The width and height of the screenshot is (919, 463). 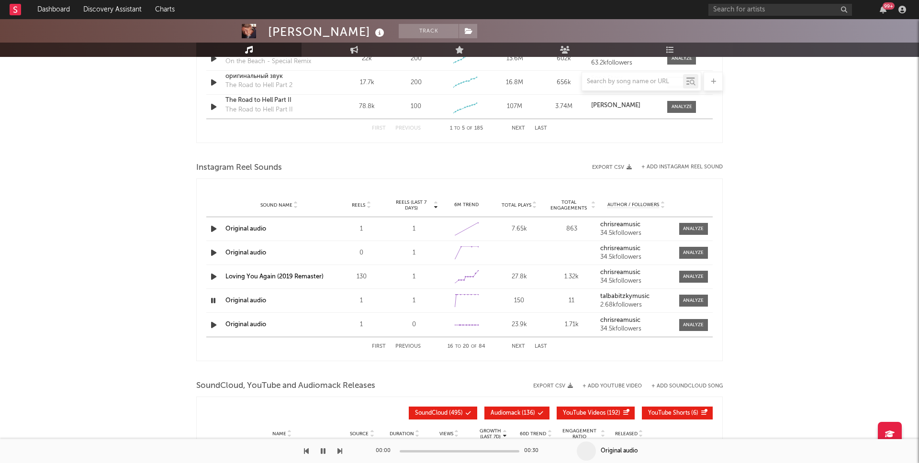 What do you see at coordinates (411, 205) in the screenshot?
I see `span: Reels (last 7 days)` at bounding box center [411, 205].